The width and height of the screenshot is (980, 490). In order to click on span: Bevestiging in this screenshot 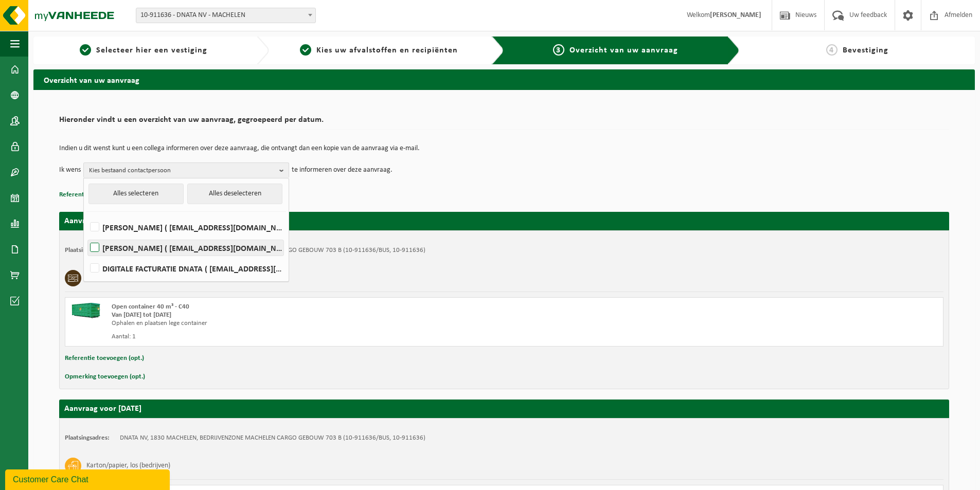, I will do `click(865, 50)`.